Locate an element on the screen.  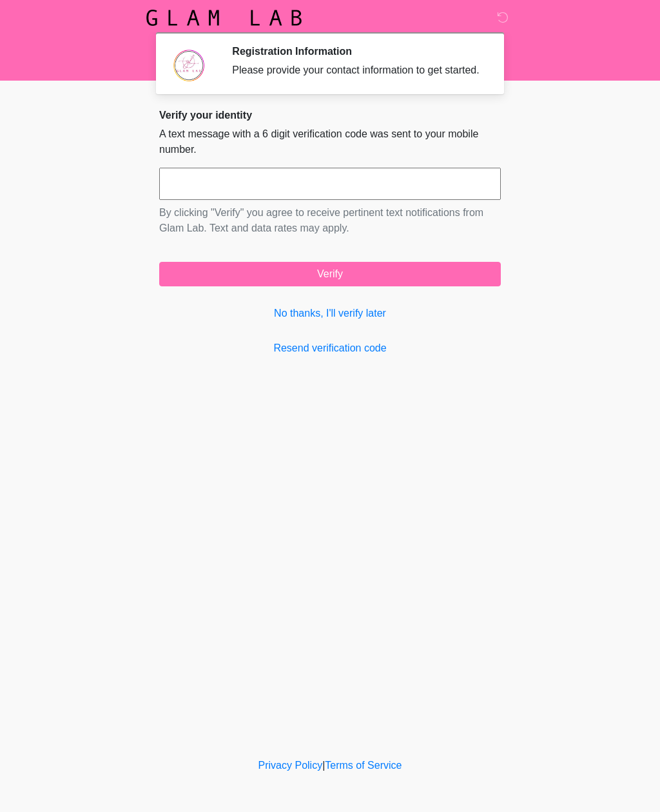
p: A text message with a 6 digit verification code was sent to your mobile number. is located at coordinates (330, 141).